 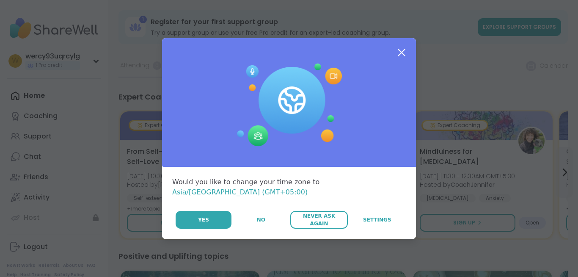 What do you see at coordinates (377, 219) in the screenshot?
I see `a: Settings` at bounding box center [377, 219].